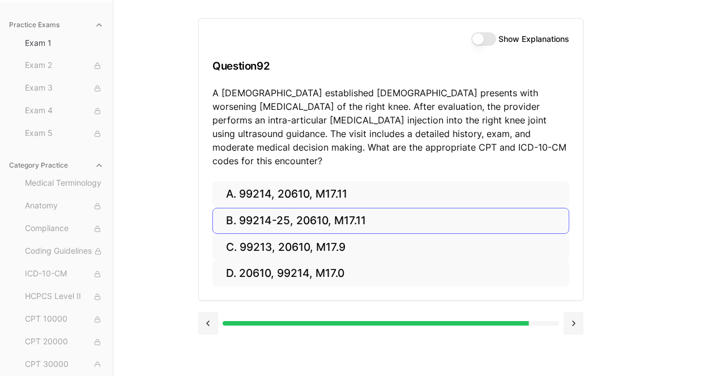 The height and width of the screenshot is (376, 725). Describe the element at coordinates (391, 194) in the screenshot. I see `button: A. 99214, 20610, M17.11` at that location.